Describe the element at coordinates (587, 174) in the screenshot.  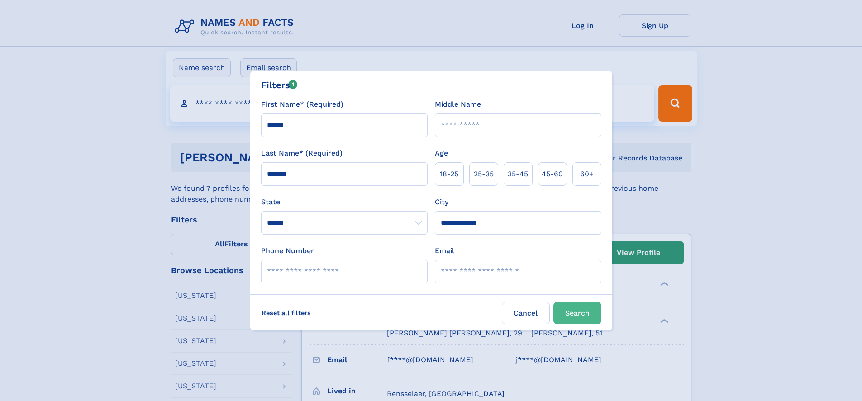
I see `span: 60+` at that location.